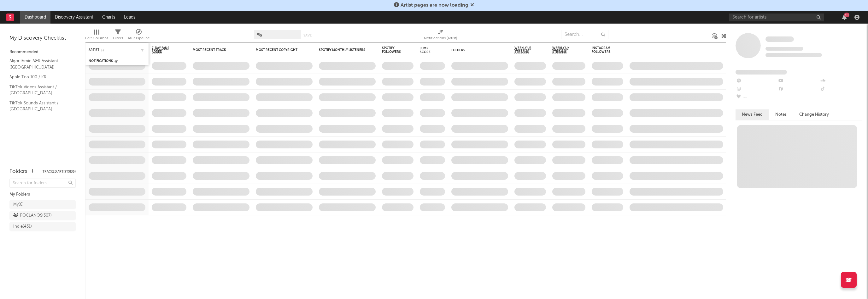 The height and width of the screenshot is (299, 868). I want to click on div: Artist, so click(112, 50).